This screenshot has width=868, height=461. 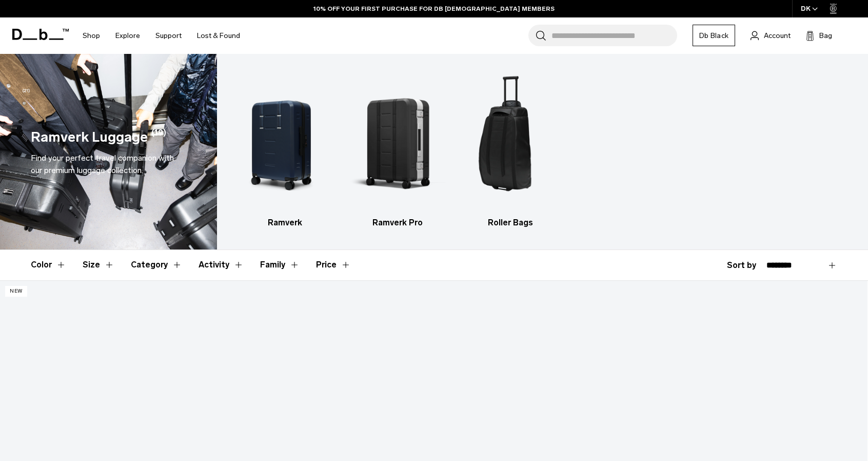 What do you see at coordinates (819, 36) in the screenshot?
I see `button: Bag` at bounding box center [819, 36].